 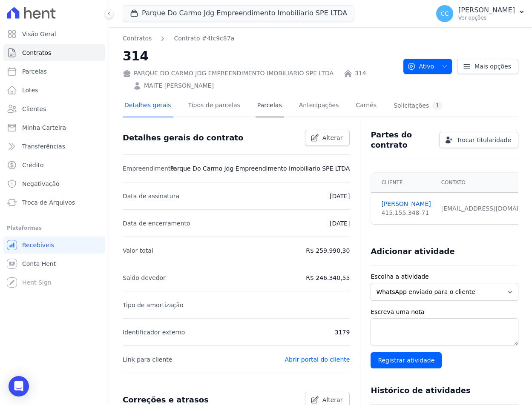 What do you see at coordinates (401, 140) in the screenshot?
I see `h3: Partes do contrato` at bounding box center [401, 140].